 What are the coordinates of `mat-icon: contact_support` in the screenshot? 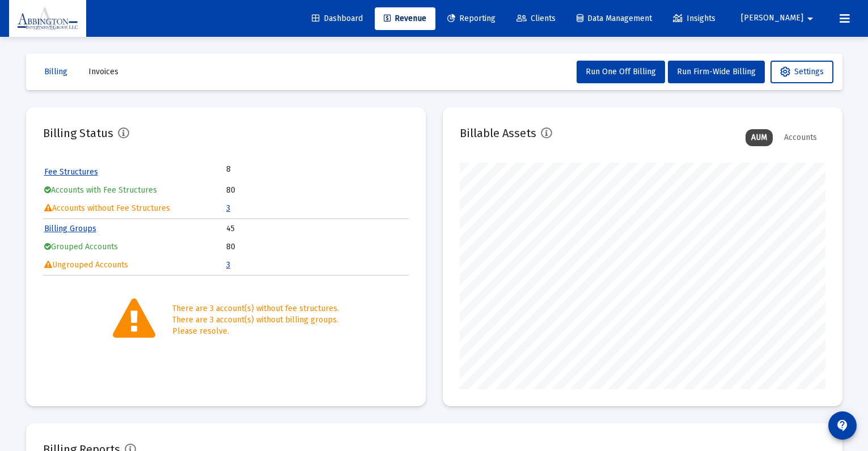 It's located at (842, 425).